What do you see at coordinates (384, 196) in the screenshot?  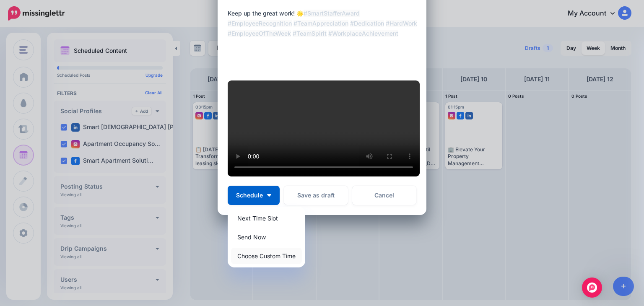 I see `a: Cancel` at bounding box center [384, 196].